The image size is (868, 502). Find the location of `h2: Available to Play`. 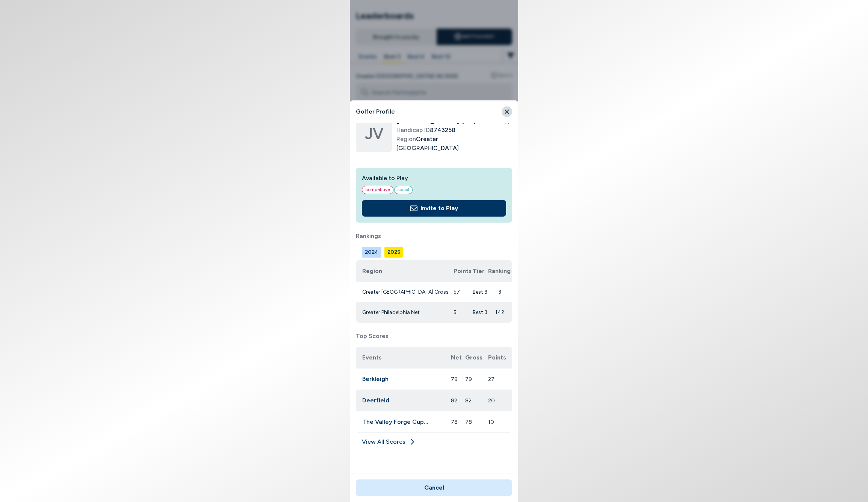

h2: Available to Play is located at coordinates (434, 178).